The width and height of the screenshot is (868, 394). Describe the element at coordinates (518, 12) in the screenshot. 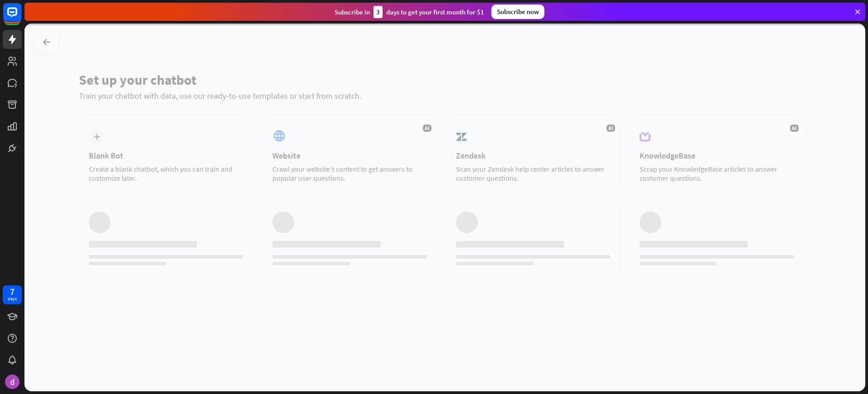

I see `div: Subscribe now` at that location.